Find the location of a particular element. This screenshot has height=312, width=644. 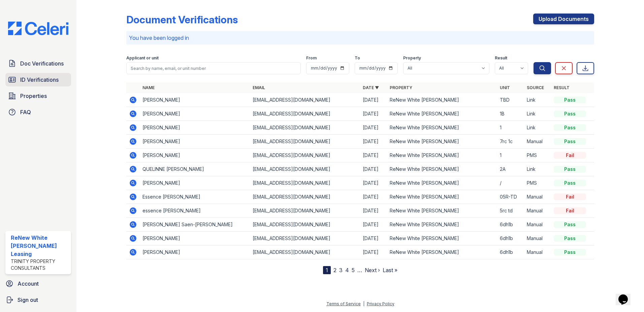

label: Applicant or unit is located at coordinates (143, 58).